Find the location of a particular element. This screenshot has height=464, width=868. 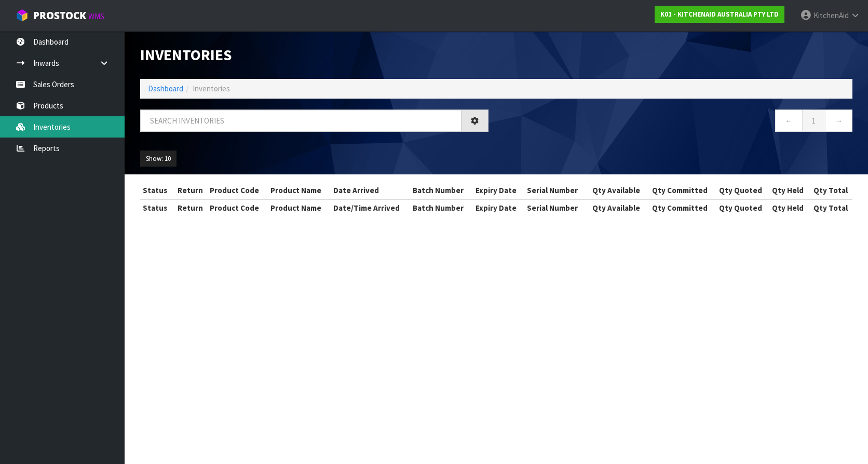

nav: Page navigation is located at coordinates (678, 122).